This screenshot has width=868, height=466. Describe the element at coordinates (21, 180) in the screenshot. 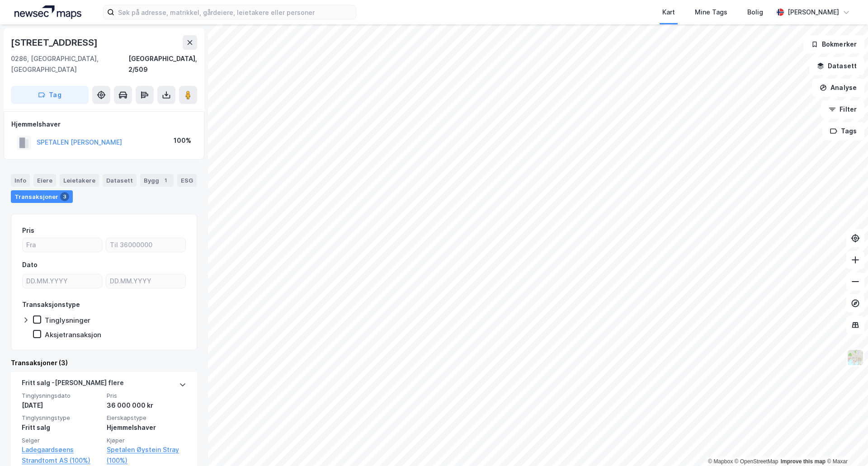

I see `div: Info` at that location.